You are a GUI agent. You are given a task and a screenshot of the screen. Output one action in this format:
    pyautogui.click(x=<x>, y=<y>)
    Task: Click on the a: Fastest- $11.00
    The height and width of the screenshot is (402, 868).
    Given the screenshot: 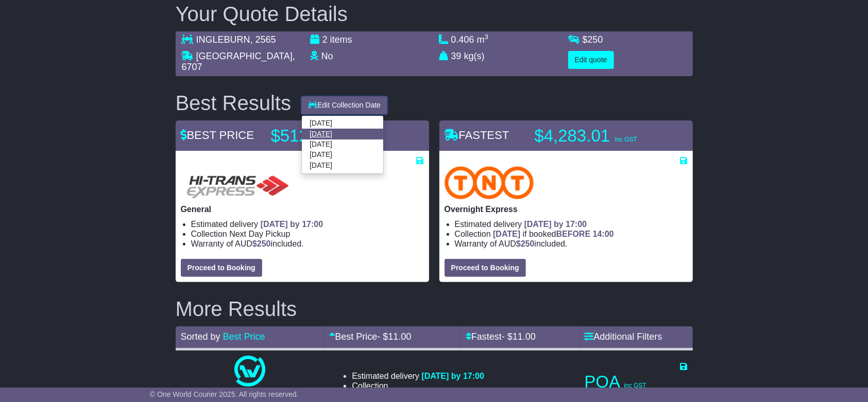 What is the action you would take?
    pyautogui.click(x=501, y=336)
    